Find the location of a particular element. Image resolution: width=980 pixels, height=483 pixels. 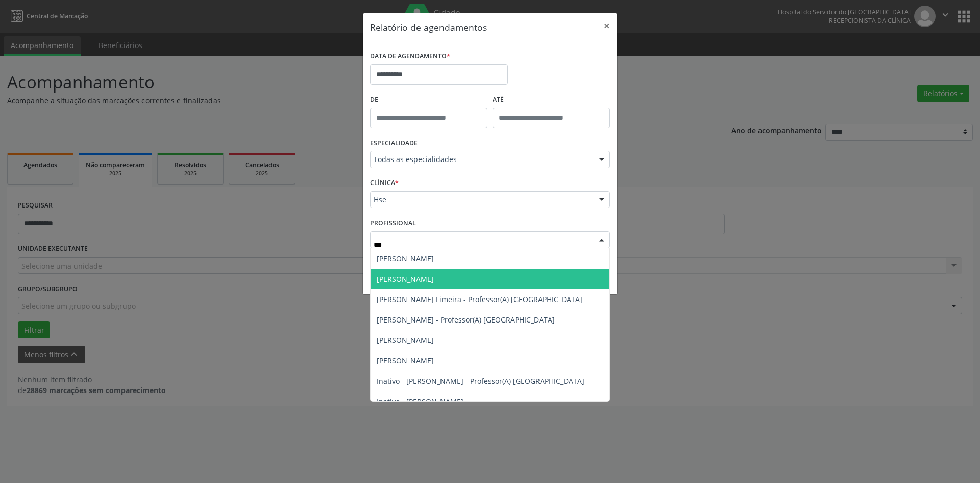

label: ESPECIALIDADE is located at coordinates (394, 143).